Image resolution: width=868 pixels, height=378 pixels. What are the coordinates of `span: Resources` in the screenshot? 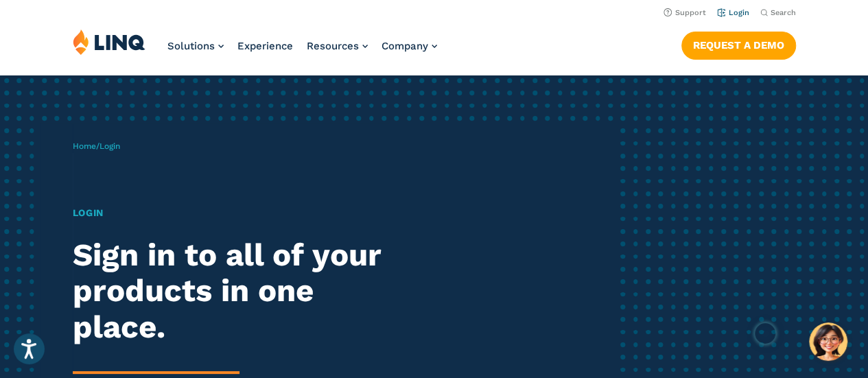 It's located at (333, 46).